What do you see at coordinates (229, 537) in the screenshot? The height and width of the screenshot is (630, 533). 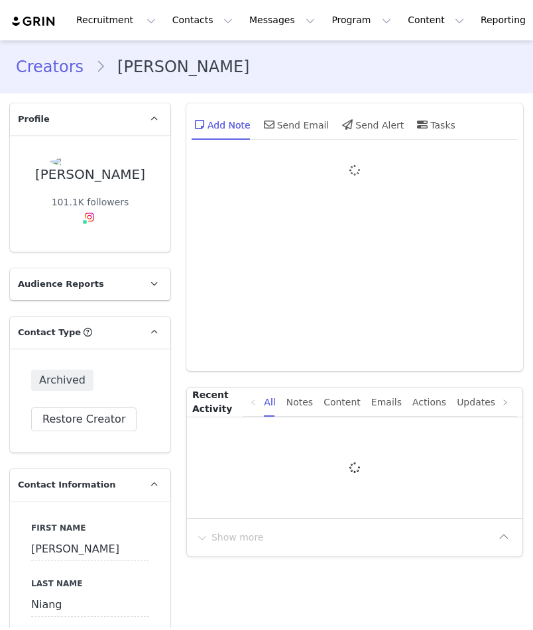 I see `button: Show more` at bounding box center [229, 537].